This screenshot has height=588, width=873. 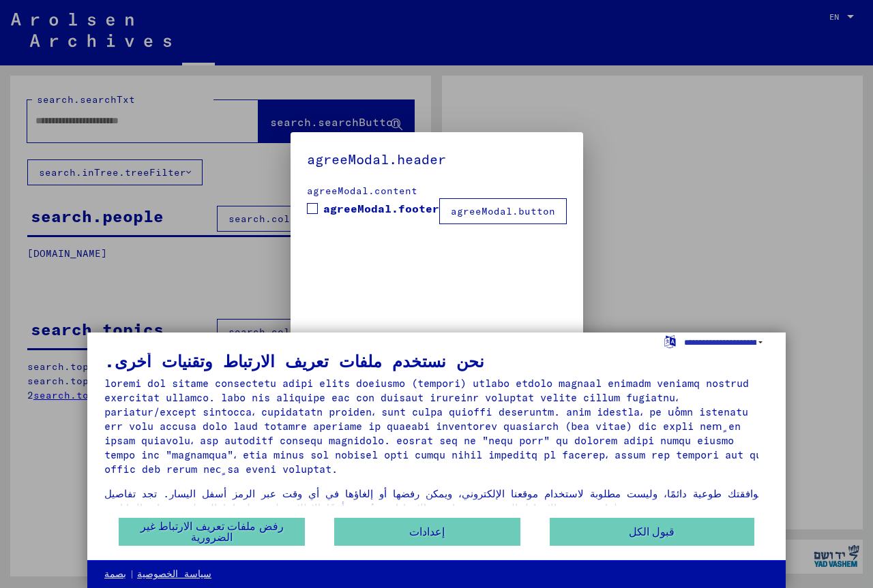 What do you see at coordinates (115, 574) in the screenshot?
I see `font: بصمة` at bounding box center [115, 574].